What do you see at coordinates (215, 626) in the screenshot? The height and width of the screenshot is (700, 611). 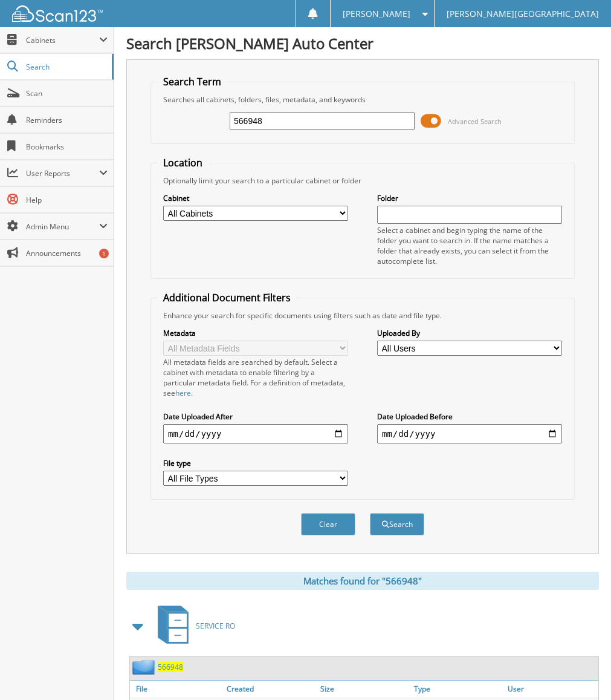 I see `span: SERVICE RO` at bounding box center [215, 626].